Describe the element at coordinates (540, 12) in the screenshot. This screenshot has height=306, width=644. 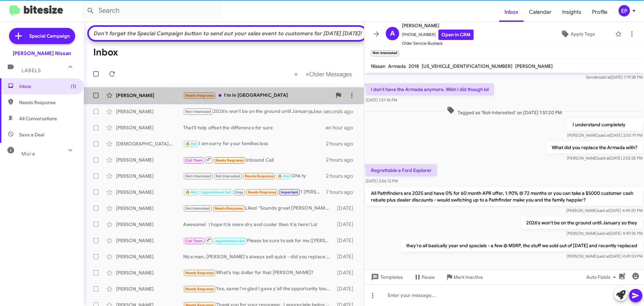
I see `a: Calendar` at that location.